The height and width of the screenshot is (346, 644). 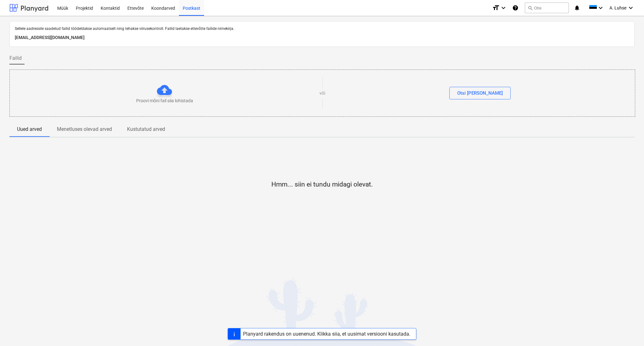 I want to click on span: A. Luhse, so click(x=618, y=8).